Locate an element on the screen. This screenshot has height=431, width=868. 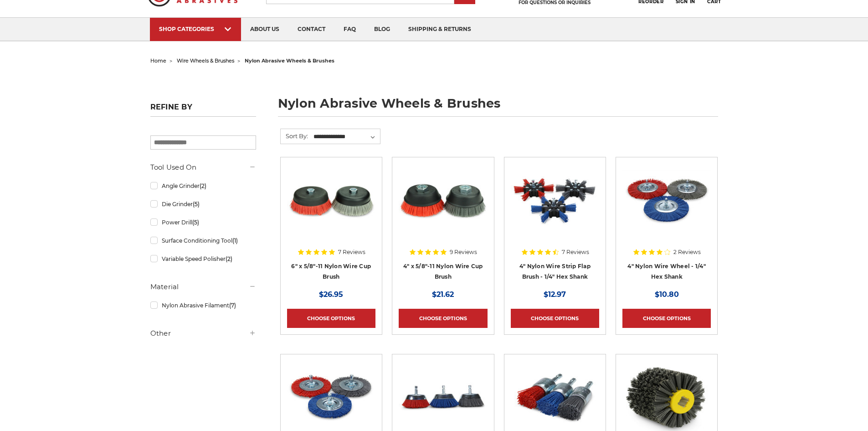
span: $12.97 is located at coordinates (555, 294).